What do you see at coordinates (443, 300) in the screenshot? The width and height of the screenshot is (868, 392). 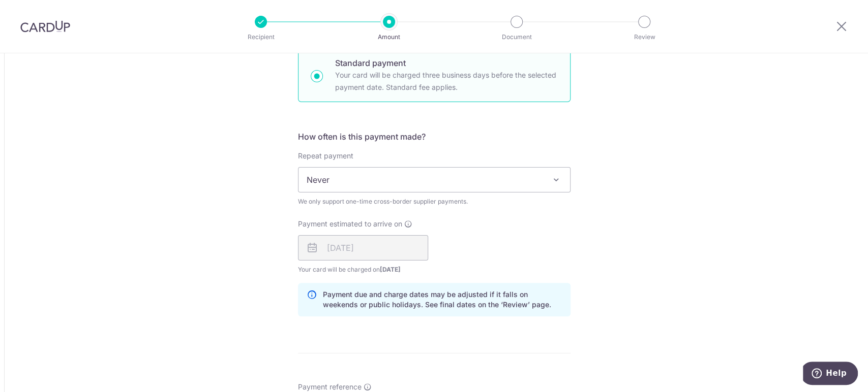 I see `p: Payment due and charge dates may be adjusted if it falls on weekends or public holidays. See fina...` at bounding box center [443, 300].